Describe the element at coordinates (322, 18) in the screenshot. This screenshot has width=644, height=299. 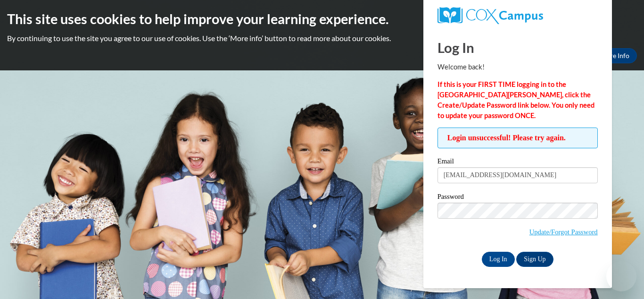
I see `h2: This site uses cookies to help improve your learning experience.` at that location.